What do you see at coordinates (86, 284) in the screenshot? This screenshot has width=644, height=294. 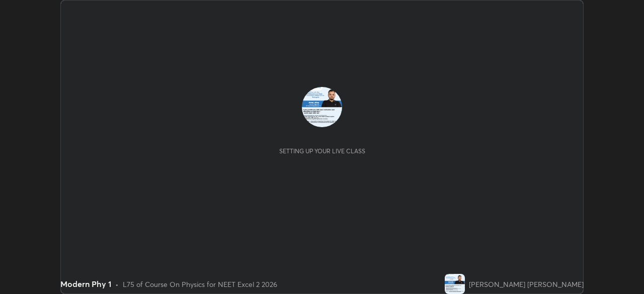 I see `div: Modern Phy 1` at bounding box center [86, 284].